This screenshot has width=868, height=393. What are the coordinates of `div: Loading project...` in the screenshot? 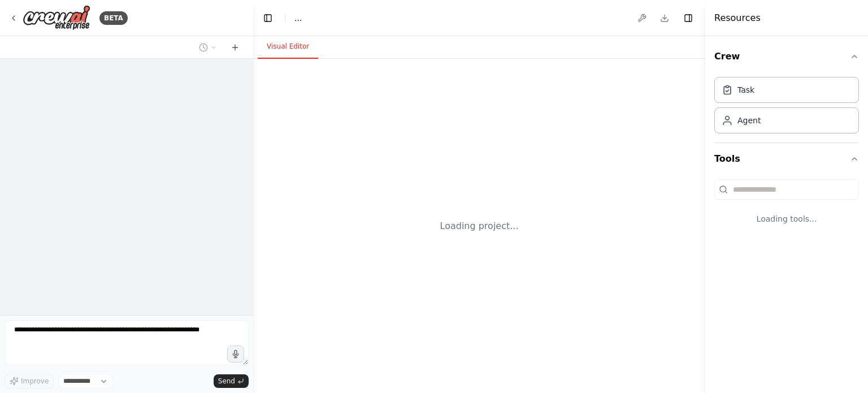 It's located at (480, 226).